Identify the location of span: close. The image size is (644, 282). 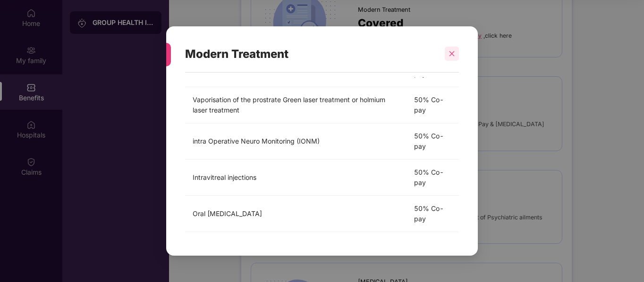
(452, 54).